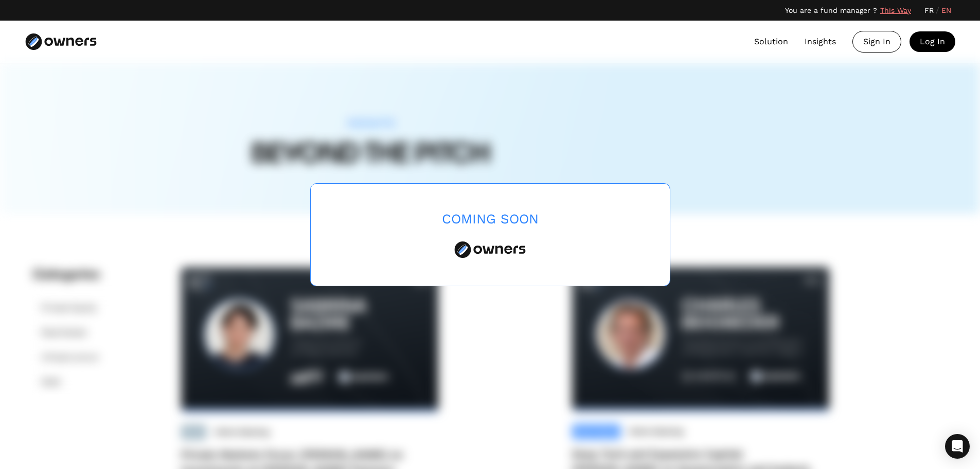  What do you see at coordinates (958, 447) in the screenshot?
I see `div: Open Intercom Messenger` at bounding box center [958, 447].